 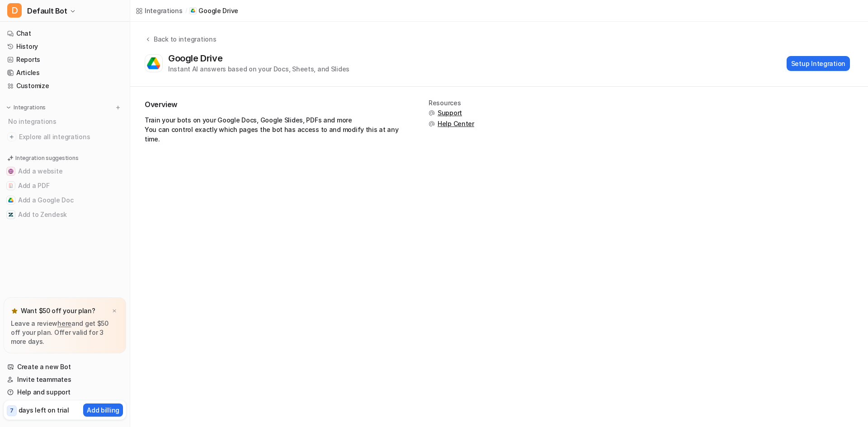 What do you see at coordinates (258, 69) in the screenshot?
I see `div: Instant AI answers based on your Docs, Sheets, and Slides` at bounding box center [258, 69].